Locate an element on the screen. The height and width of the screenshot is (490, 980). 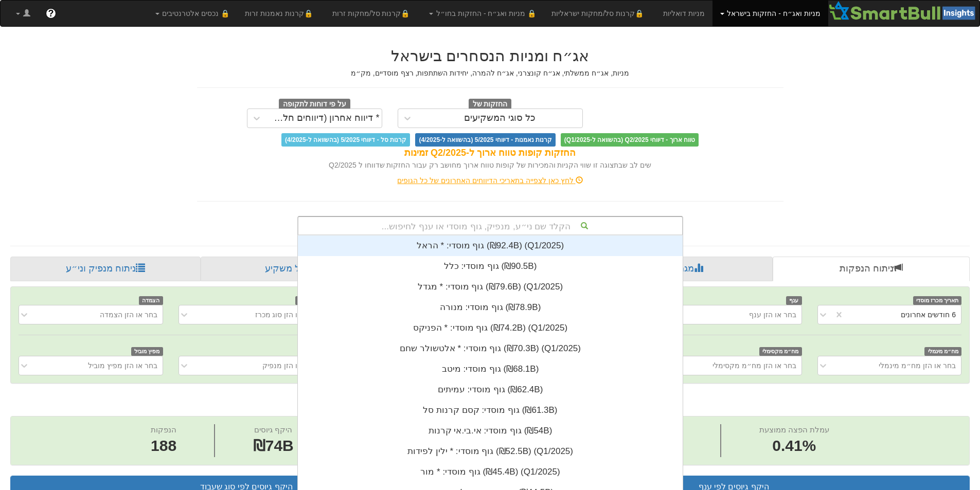
a: מניות דואליות is located at coordinates (684, 14).